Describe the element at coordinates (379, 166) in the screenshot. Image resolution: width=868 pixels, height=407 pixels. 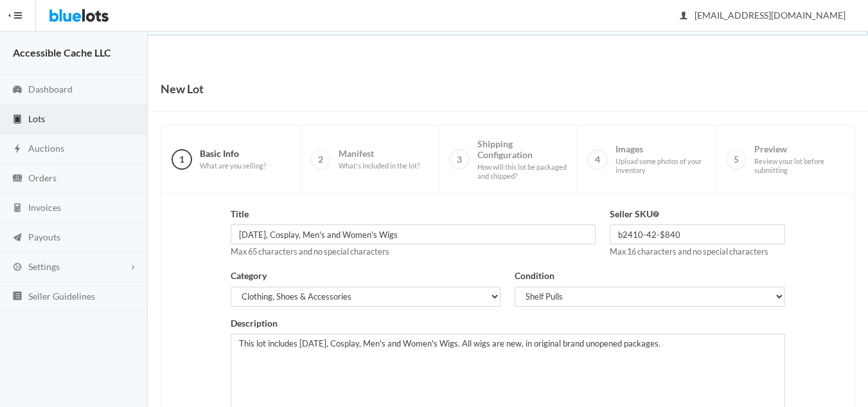
I see `span: What's included in the lot?` at that location.